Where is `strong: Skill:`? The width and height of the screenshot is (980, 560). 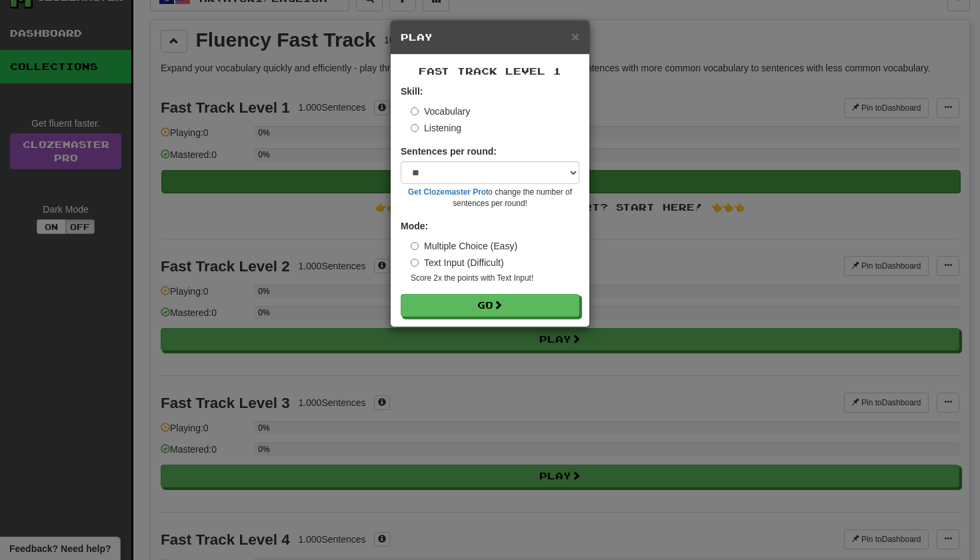 strong: Skill: is located at coordinates (411, 91).